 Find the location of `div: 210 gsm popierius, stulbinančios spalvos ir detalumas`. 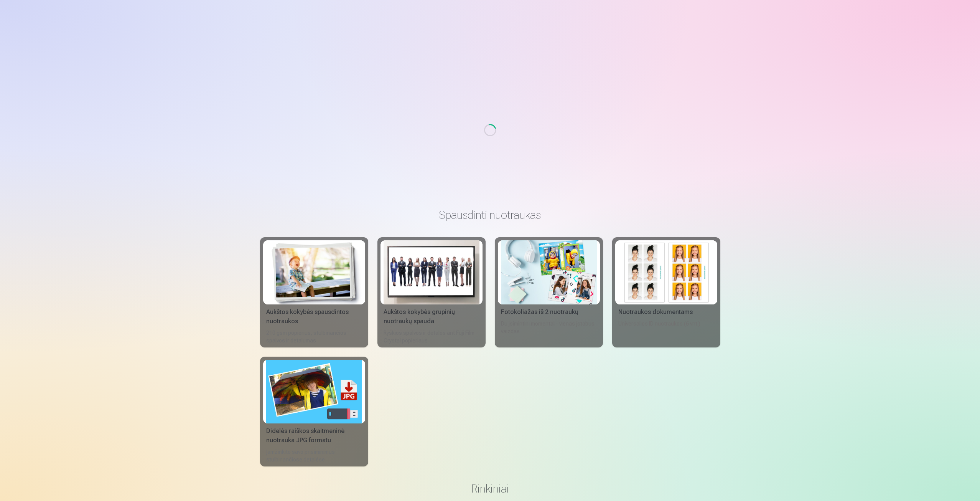

div: 210 gsm popierius, stulbinančios spalvos ir detalumas is located at coordinates (314, 336).